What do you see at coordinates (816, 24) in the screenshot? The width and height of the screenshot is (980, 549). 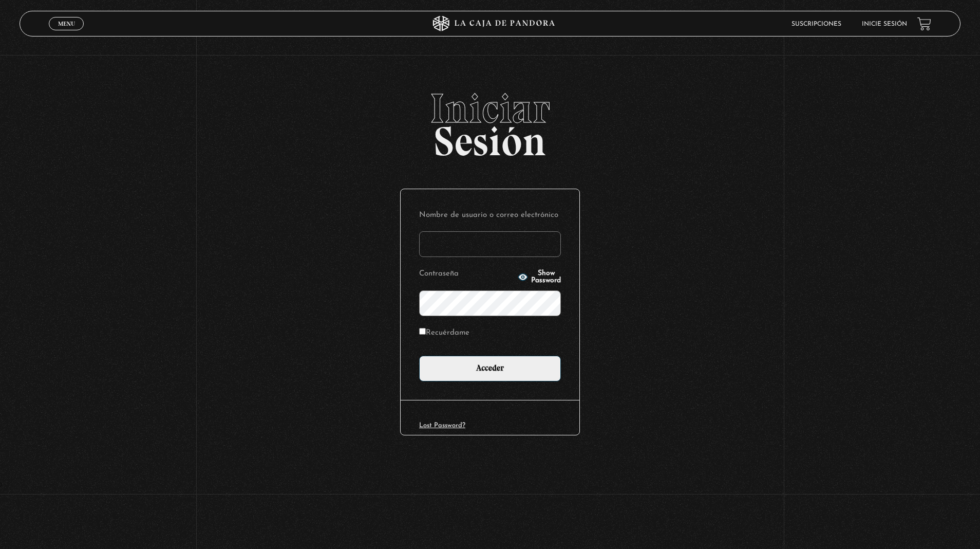 I see `a: Suscripciones` at bounding box center [816, 24].